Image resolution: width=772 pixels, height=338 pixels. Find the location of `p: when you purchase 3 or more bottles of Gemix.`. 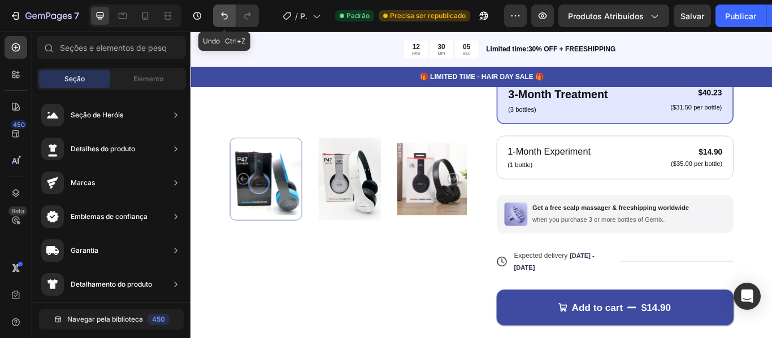

p: when you purchase 3 or more bottles of Gemix. is located at coordinates (489, 220).